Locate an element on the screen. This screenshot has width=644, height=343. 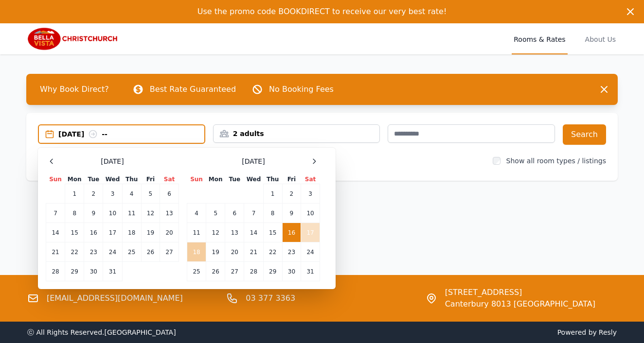
p: No Booking Fees is located at coordinates (301, 89).